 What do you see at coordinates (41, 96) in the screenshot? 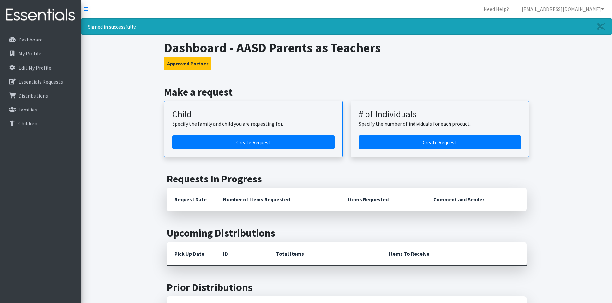
I see `a: Distributions` at bounding box center [41, 96].